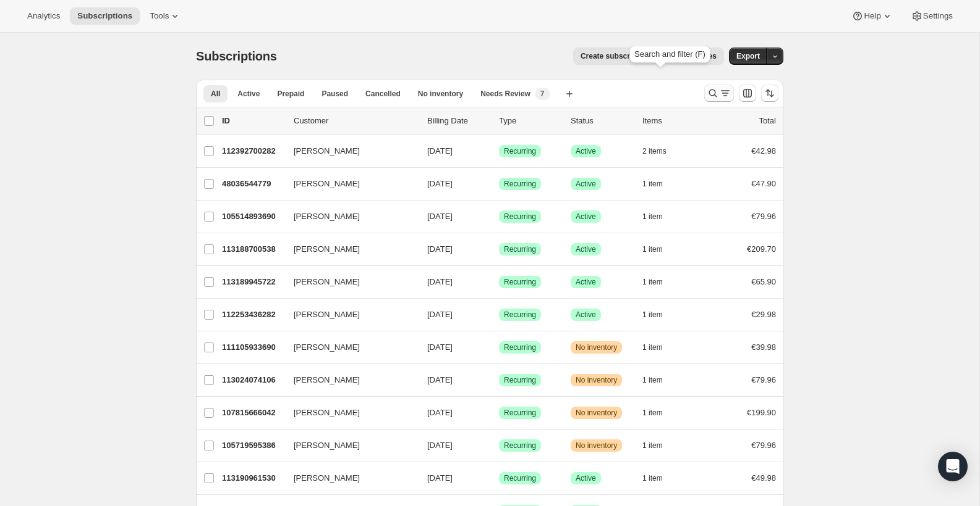 This screenshot has width=980, height=506. I want to click on span: €65.90, so click(764, 282).